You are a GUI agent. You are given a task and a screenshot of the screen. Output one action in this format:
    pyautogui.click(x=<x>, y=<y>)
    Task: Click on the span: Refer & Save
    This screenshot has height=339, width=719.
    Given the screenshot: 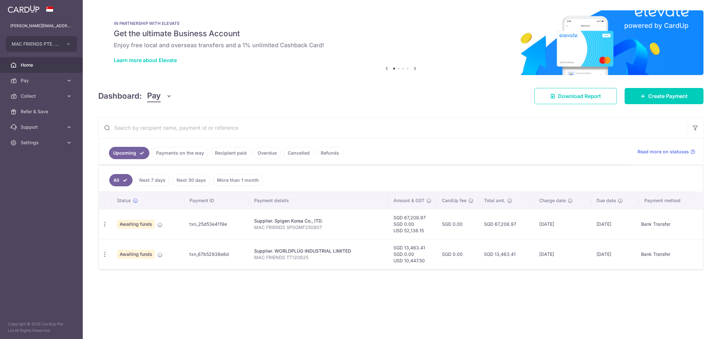 What is the action you would take?
    pyautogui.click(x=42, y=112)
    